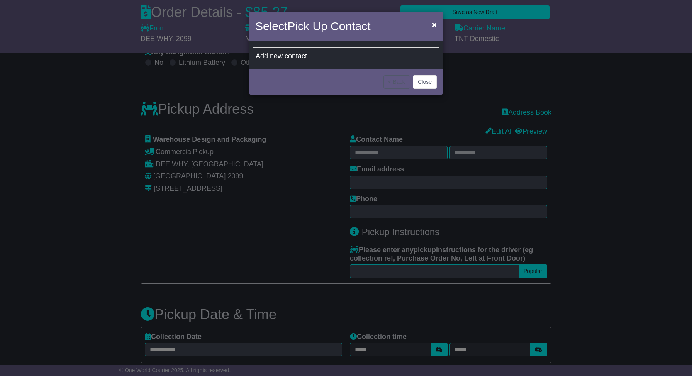 The image size is (692, 376). I want to click on span: Pick Up, so click(307, 26).